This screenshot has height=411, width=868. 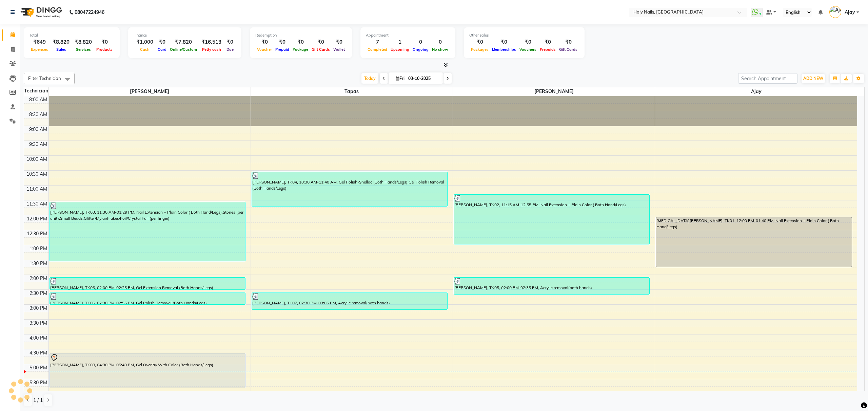 What do you see at coordinates (38, 114) in the screenshot?
I see `div: 8:30 AM` at bounding box center [38, 114].